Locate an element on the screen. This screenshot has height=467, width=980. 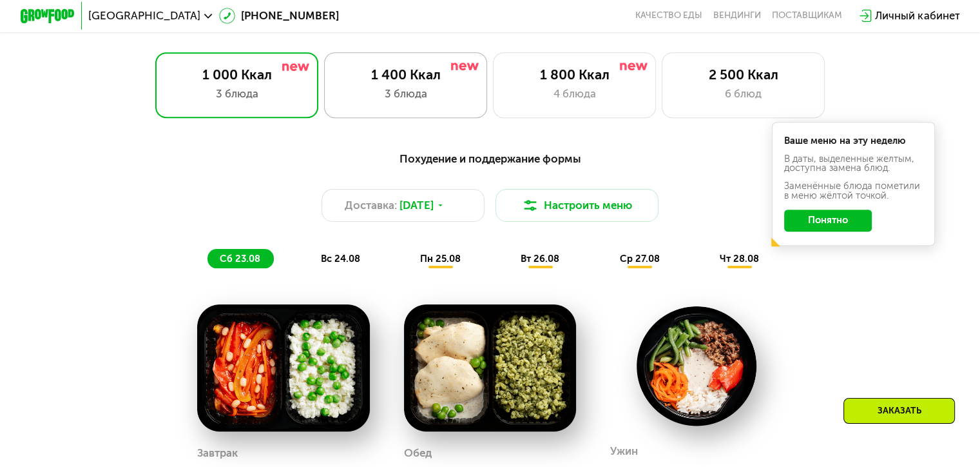
span: вт 26.08 is located at coordinates (540, 259).